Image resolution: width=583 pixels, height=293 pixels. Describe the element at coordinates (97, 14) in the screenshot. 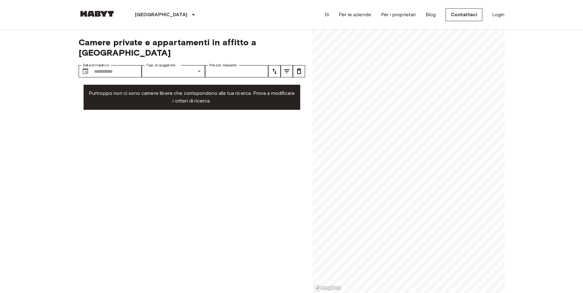

I see `img: Abitudine` at that location.